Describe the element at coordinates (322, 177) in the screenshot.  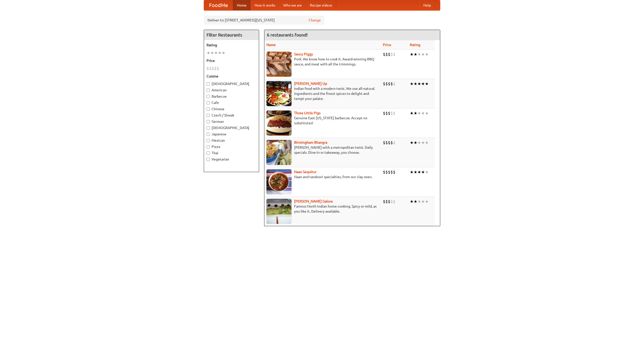
I see `p: Naan and tandoori specialties, from our clay oven.` at that location.